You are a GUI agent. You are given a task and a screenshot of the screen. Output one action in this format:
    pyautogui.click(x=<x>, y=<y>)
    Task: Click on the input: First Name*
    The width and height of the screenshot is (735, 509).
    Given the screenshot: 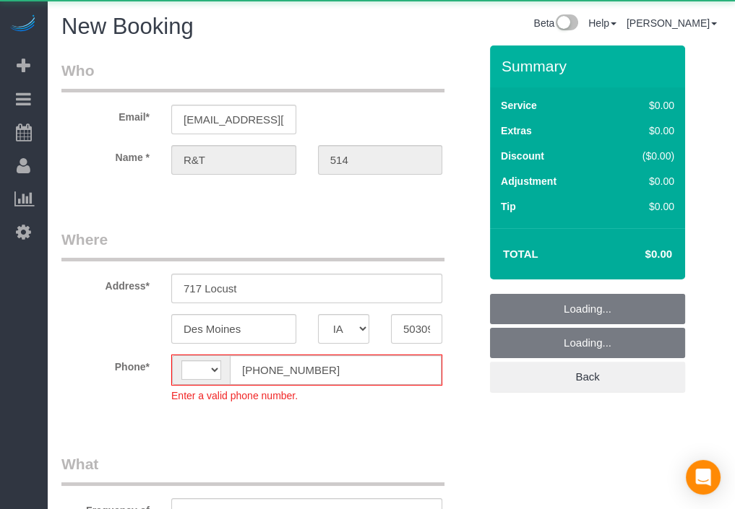 What is the action you would take?
    pyautogui.click(x=233, y=160)
    